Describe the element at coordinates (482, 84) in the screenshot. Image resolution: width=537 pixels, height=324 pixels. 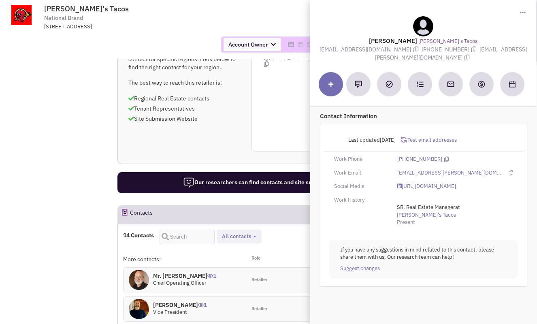
I see `img: Create a deal` at that location.